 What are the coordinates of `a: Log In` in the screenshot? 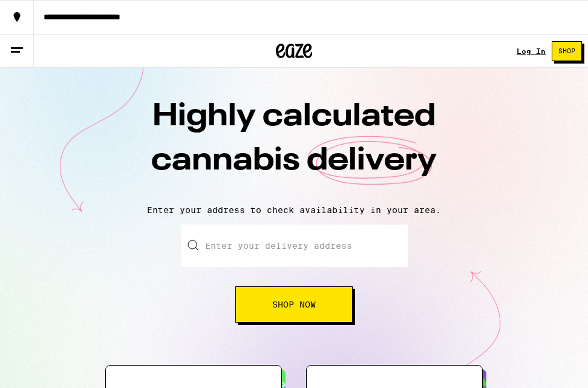 It's located at (532, 51).